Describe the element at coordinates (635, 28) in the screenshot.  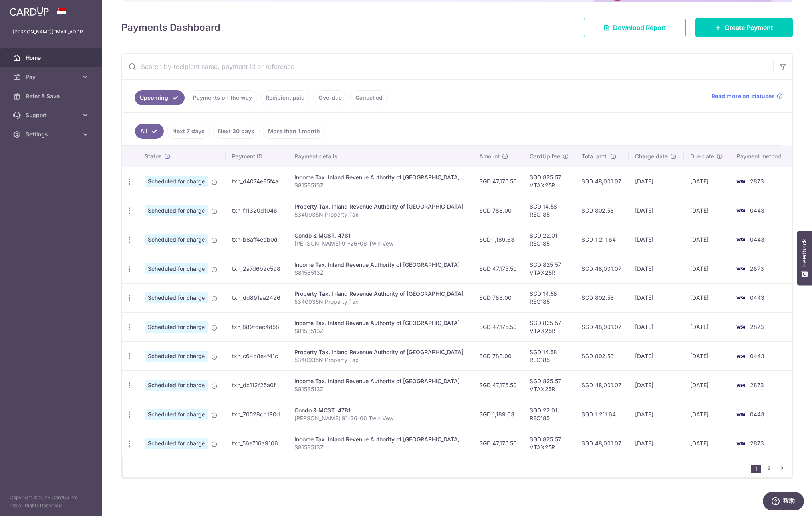
I see `a: Download Report` at that location.